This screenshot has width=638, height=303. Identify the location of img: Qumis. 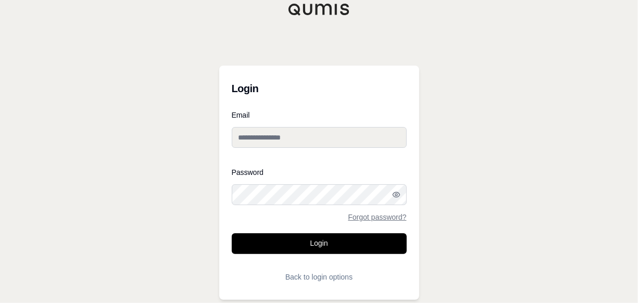
(319, 9).